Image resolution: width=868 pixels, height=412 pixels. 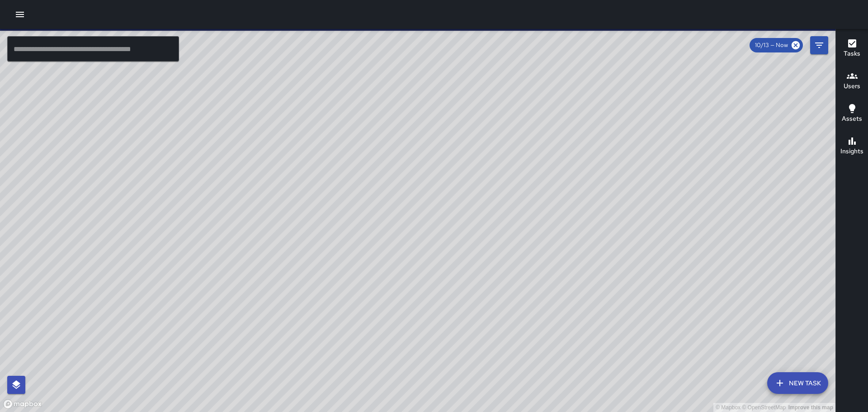 What do you see at coordinates (851, 49) in the screenshot?
I see `button: Tasks` at bounding box center [851, 49].